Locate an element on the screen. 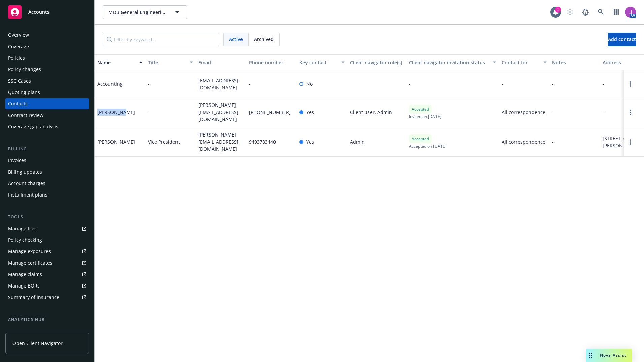 Image resolution: width=644 pixels, height=362 pixels. a: Start snowing is located at coordinates (570, 12).